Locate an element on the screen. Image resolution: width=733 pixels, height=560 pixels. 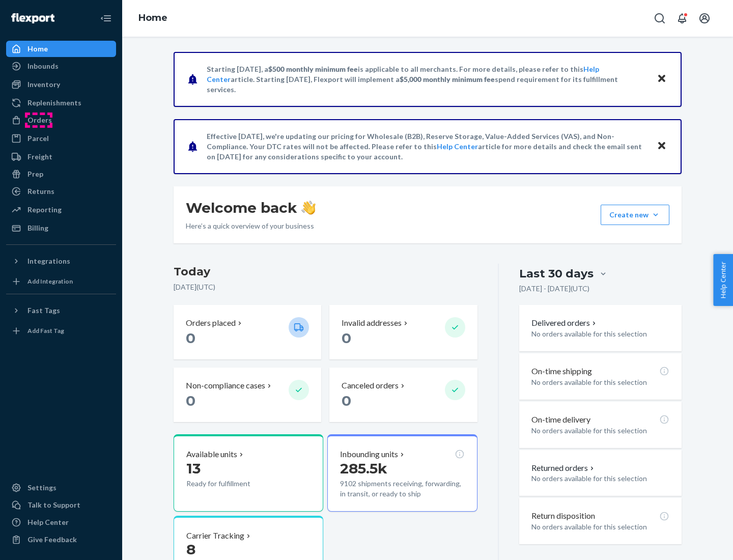
a: Billing is located at coordinates (61, 228).